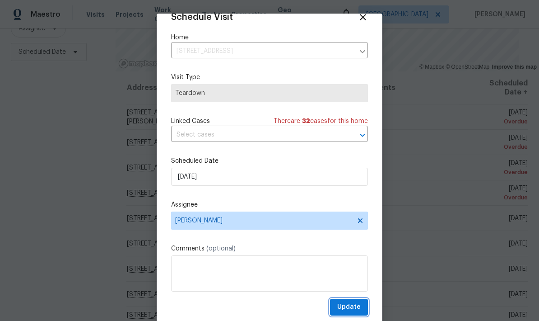 This screenshot has height=321, width=539. I want to click on span: (optional), so click(221, 248).